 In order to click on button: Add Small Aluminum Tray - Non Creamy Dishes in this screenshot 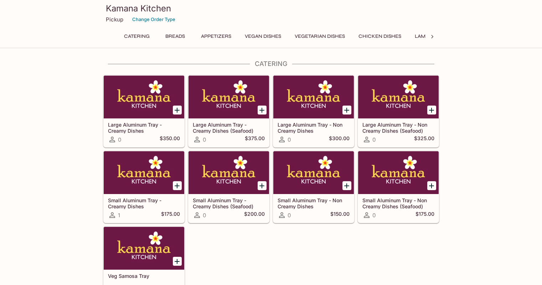, I will do `click(347, 185)`.